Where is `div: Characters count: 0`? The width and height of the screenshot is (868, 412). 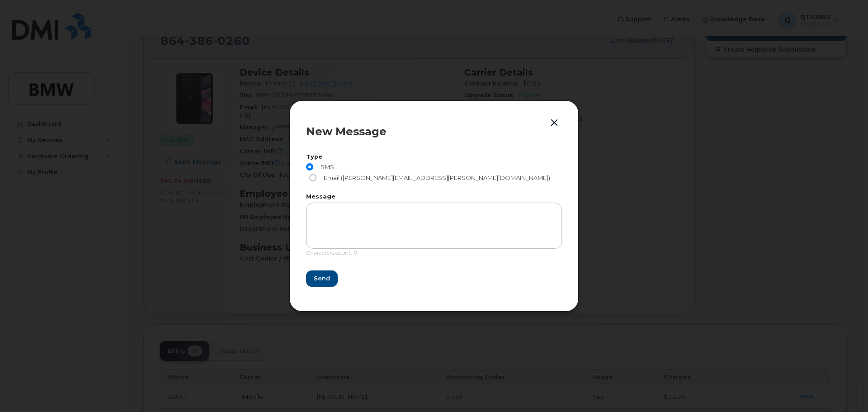
div: Characters count: 0 is located at coordinates (434, 255).